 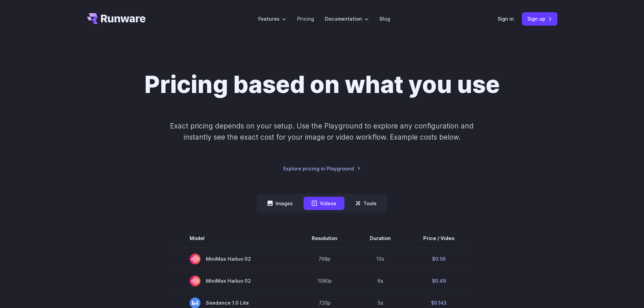 What do you see at coordinates (280, 203) in the screenshot?
I see `button: Images` at bounding box center [280, 203].